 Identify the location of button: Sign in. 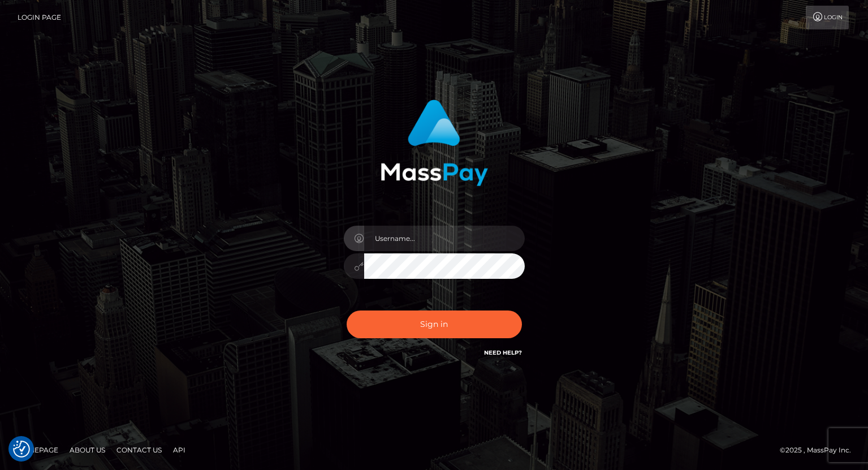
(434, 324).